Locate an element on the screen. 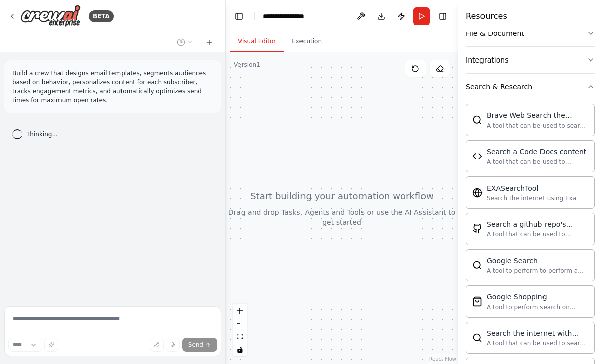  img: BraveSearchTool is located at coordinates (478, 120).